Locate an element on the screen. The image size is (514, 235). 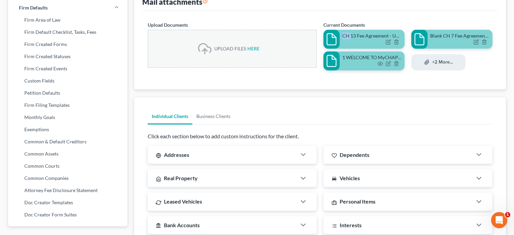
a: Business Clients is located at coordinates (213, 116).